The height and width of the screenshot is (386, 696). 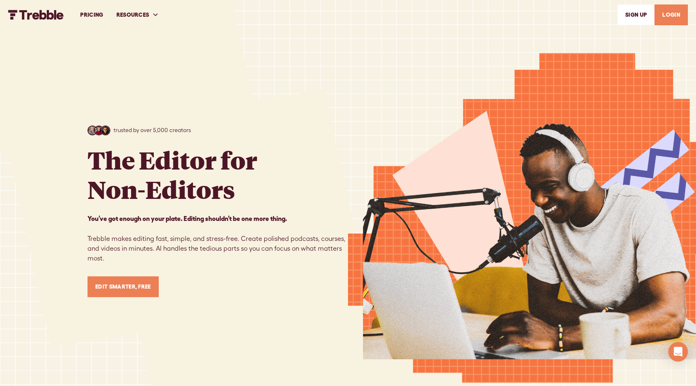 I want to click on strong: You’ve got enough on your plate. Editing shouldn’t be one more thing. ‍, so click(x=187, y=218).